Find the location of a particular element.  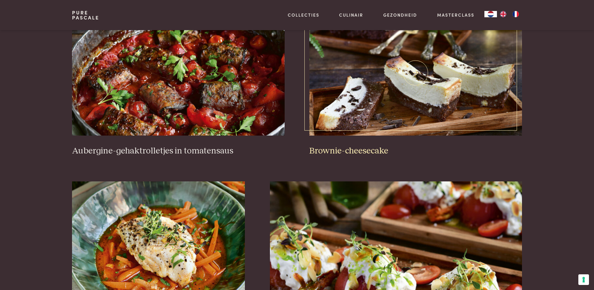

a: Gezondheid is located at coordinates (400, 15).